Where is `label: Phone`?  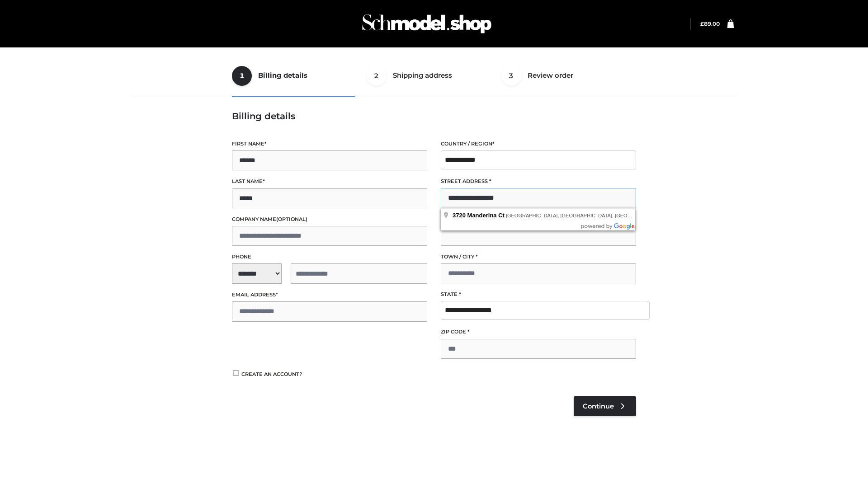
label: Phone is located at coordinates (330, 257).